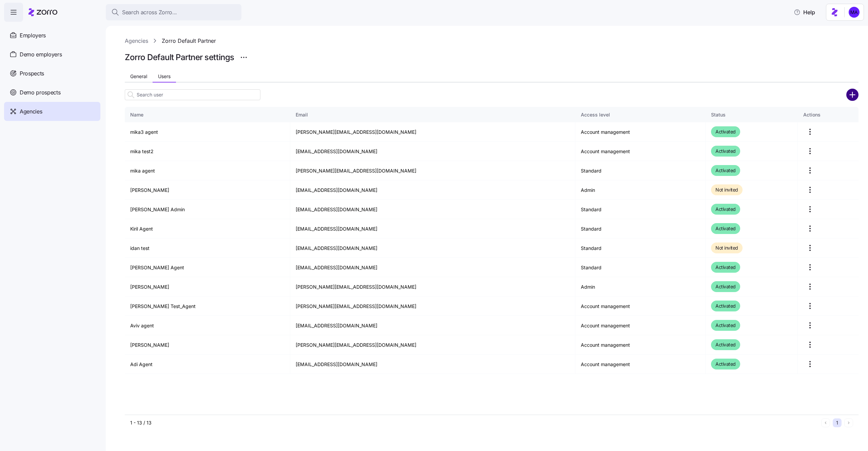 This screenshot has height=451, width=868. Describe the element at coordinates (208, 364) in the screenshot. I see `td: Adi Agent` at that location.